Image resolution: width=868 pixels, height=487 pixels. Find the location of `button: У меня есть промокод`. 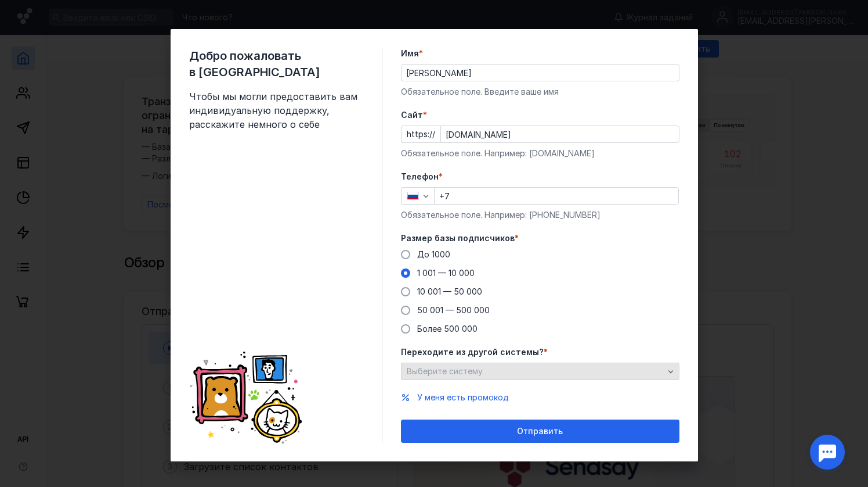

button: У меня есть промокод is located at coordinates (463, 397).